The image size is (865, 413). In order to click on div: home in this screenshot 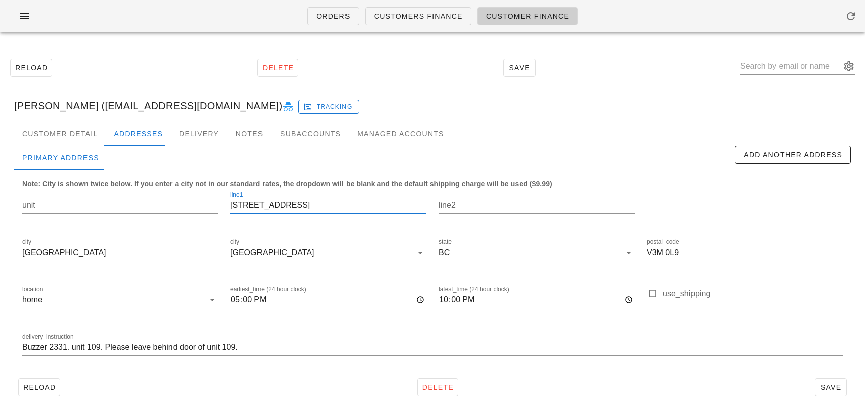, I will do `click(32, 300)`.